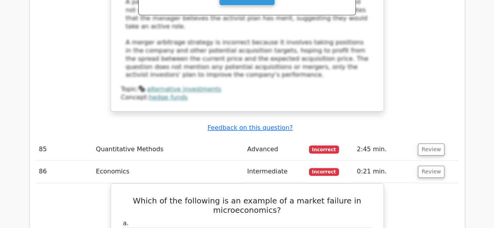  Describe the element at coordinates (247, 206) in the screenshot. I see `h5: Which of the following is an example of a market failure in microeconomics?` at that location.